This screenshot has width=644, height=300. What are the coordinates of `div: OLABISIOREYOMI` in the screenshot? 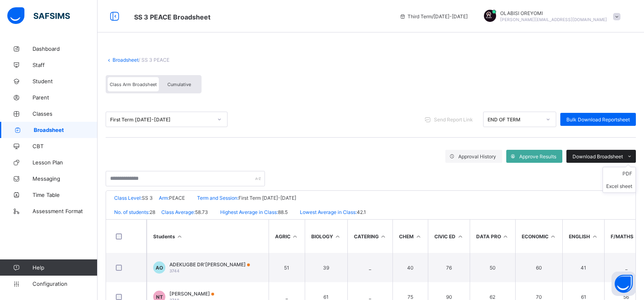 It's located at (550, 16).